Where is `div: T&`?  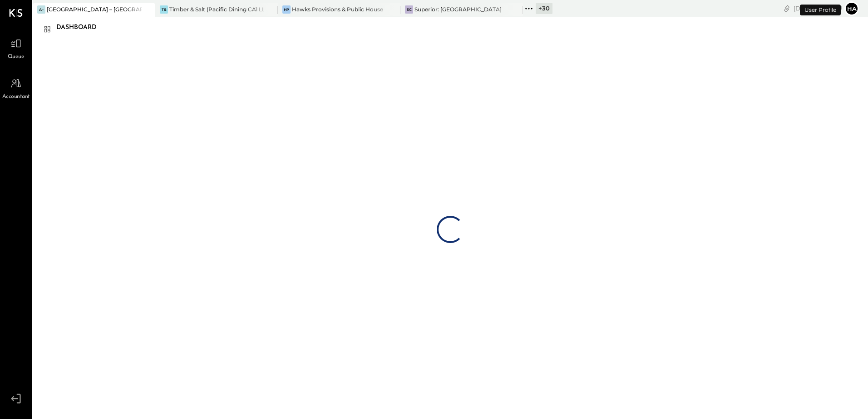 div: T& is located at coordinates (164, 9).